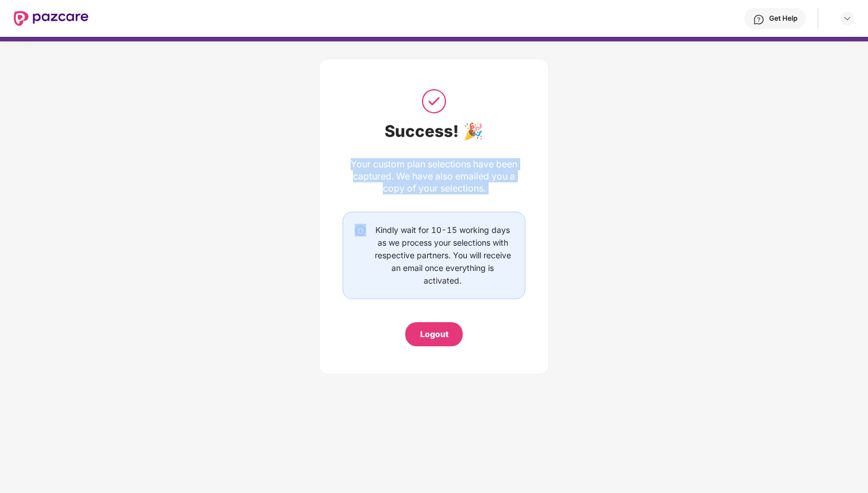  I want to click on div: Success! 🎉, so click(434, 131).